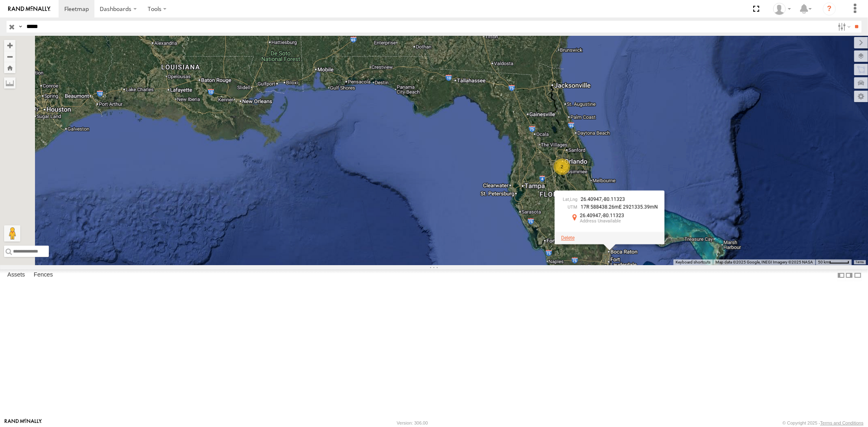  Describe the element at coordinates (12, 234) in the screenshot. I see `button: Drag Pegman onto the map to open Street View` at that location.